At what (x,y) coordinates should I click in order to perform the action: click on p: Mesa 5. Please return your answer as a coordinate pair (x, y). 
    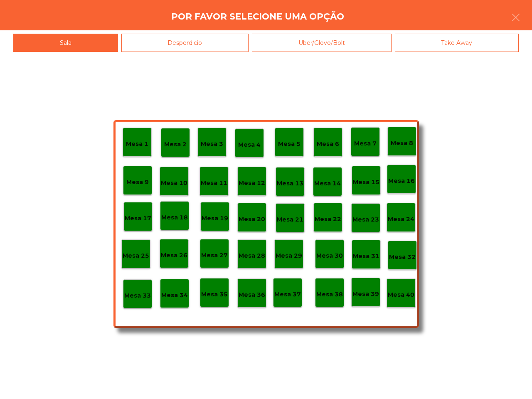
    Looking at the image, I should click on (290, 144).